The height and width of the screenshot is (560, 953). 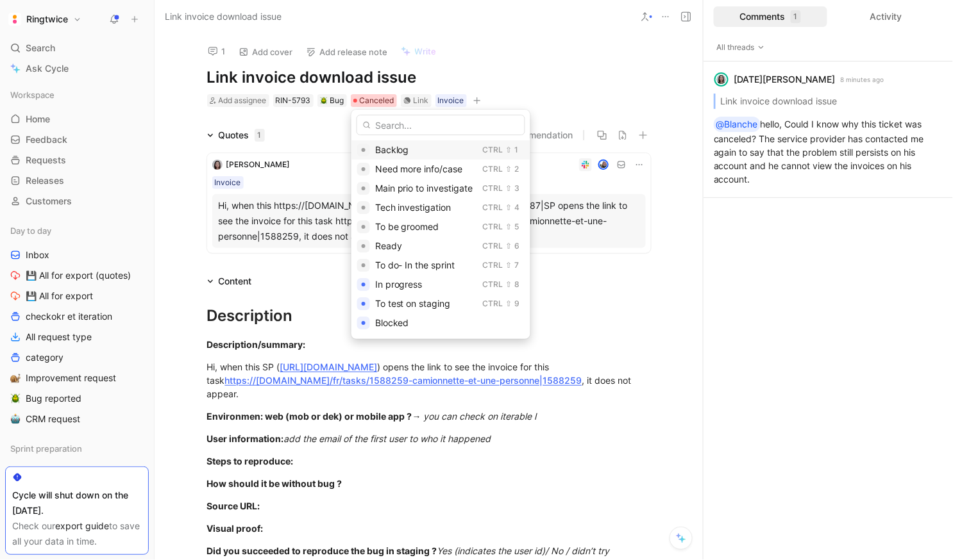 What do you see at coordinates (415, 264) in the screenshot?
I see `span: To do- In the sprint` at bounding box center [415, 264].